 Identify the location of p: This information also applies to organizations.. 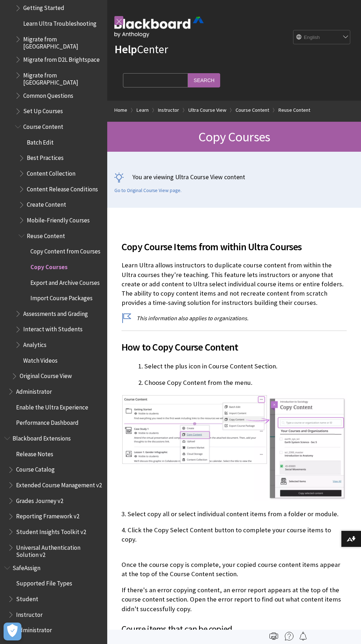
(234, 318).